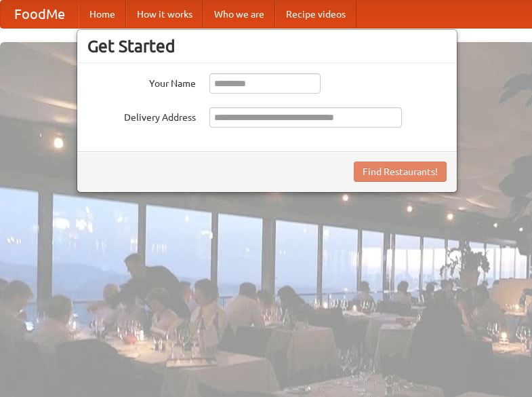 The width and height of the screenshot is (532, 397). I want to click on a: Home, so click(102, 15).